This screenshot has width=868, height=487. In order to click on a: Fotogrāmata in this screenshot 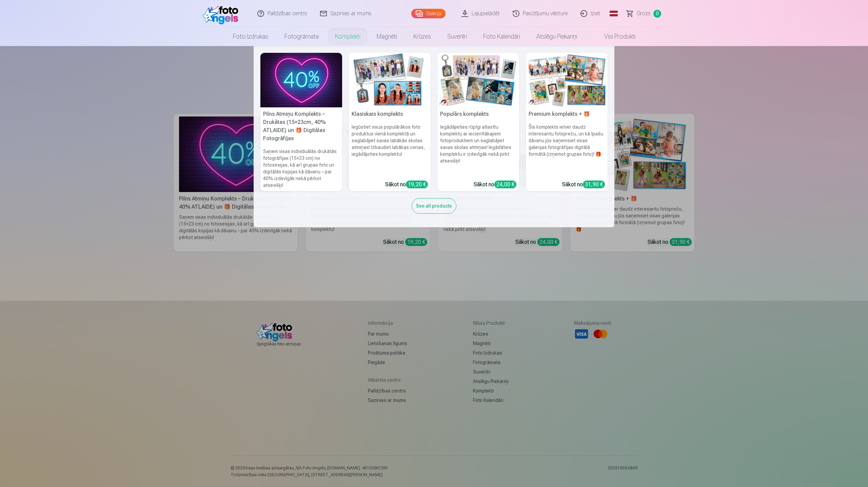, I will do `click(301, 37)`.